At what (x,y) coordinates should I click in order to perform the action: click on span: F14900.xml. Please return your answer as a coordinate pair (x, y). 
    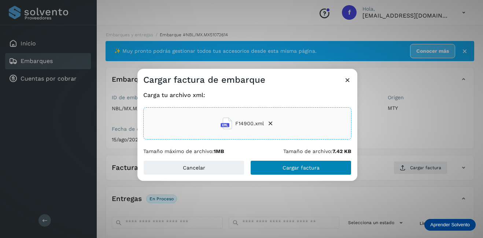
    Looking at the image, I should click on (249, 123).